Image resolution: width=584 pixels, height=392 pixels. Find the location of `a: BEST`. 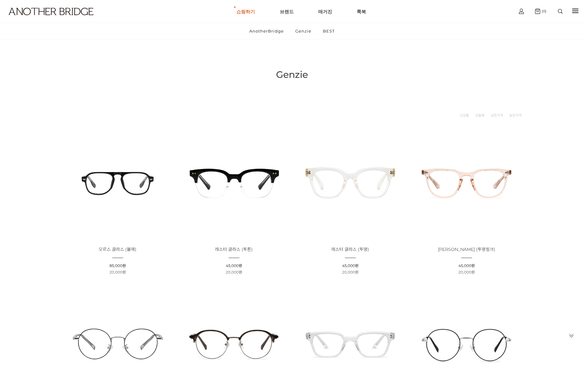

a: BEST is located at coordinates (328, 31).